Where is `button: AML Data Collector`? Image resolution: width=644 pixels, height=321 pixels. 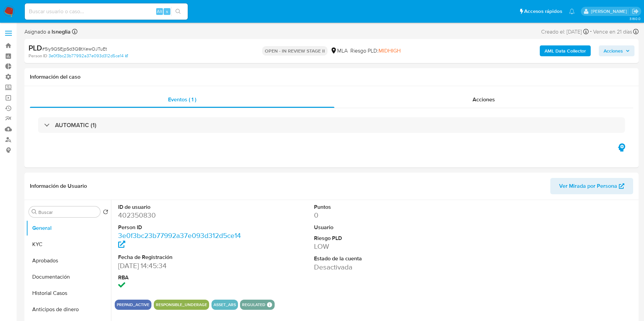
button: AML Data Collector is located at coordinates (565, 51).